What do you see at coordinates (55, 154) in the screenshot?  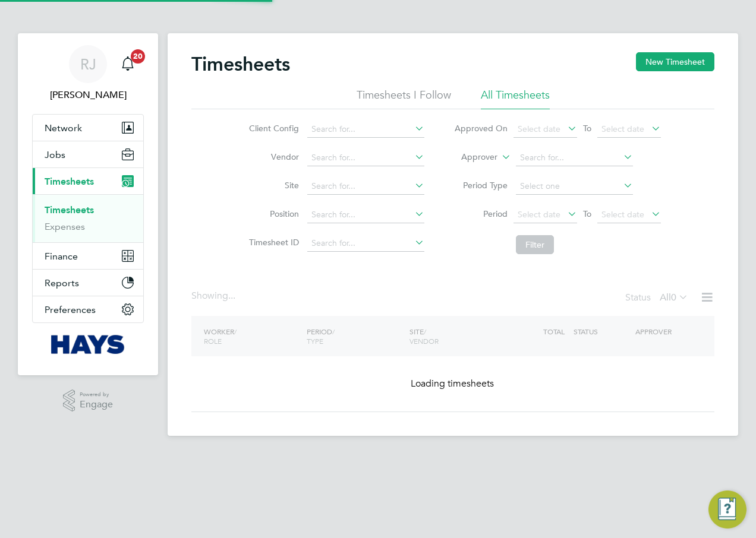 I see `span: Jobs` at bounding box center [55, 154].